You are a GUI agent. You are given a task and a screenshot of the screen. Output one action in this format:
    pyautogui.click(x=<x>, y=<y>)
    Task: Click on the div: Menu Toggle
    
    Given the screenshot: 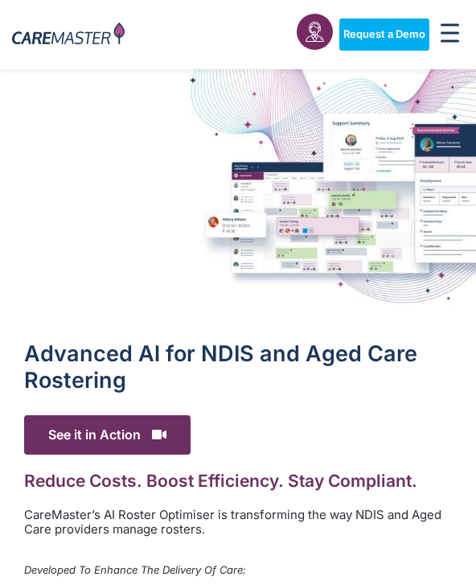 What is the action you would take?
    pyautogui.click(x=450, y=35)
    